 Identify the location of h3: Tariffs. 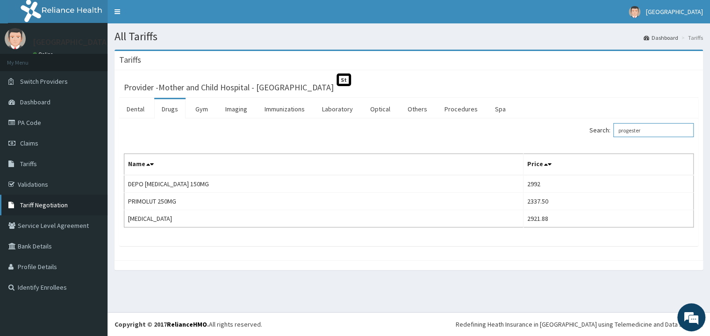
(130, 60).